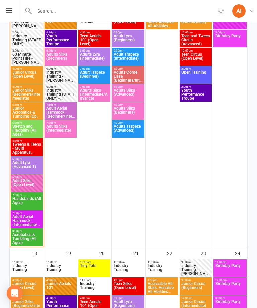 This screenshot has height=308, width=257. Describe the element at coordinates (128, 76) in the screenshot. I see `span: Adults Corde Lisse (Beginners/Intermediate)` at that location.